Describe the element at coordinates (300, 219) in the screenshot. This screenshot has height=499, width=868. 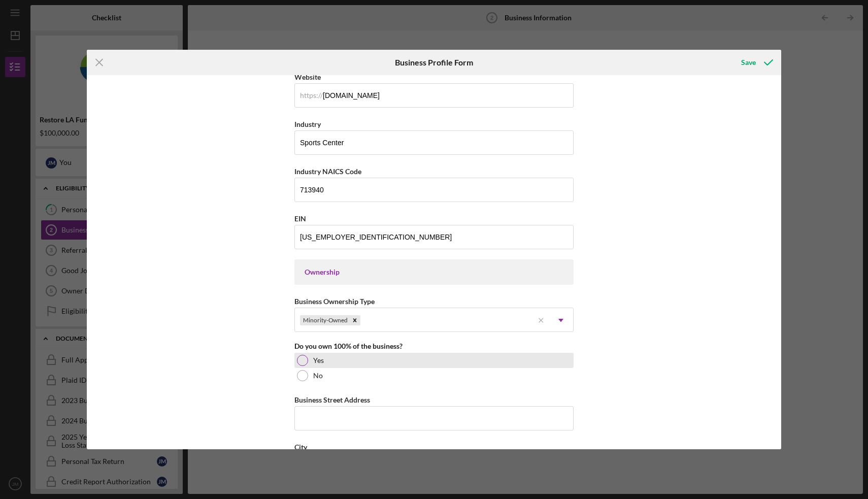
I see `label: EIN` at that location.